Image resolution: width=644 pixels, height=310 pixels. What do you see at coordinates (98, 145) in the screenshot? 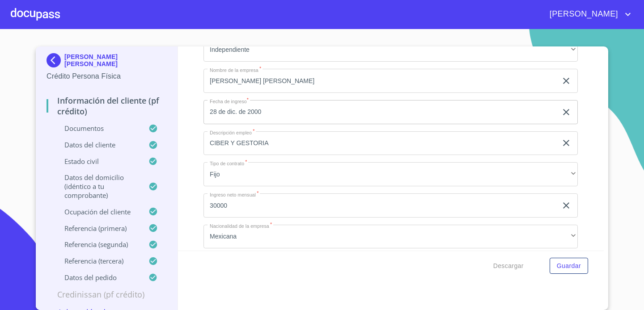
I see `p: Datos del cliente` at bounding box center [98, 145].